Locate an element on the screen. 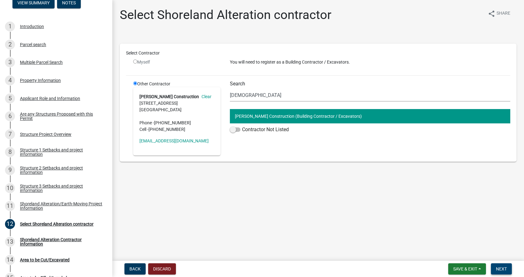 Image resolution: width=524 pixels, height=277 pixels. div: Structure 1 Setbacks and project information is located at coordinates (61, 152).